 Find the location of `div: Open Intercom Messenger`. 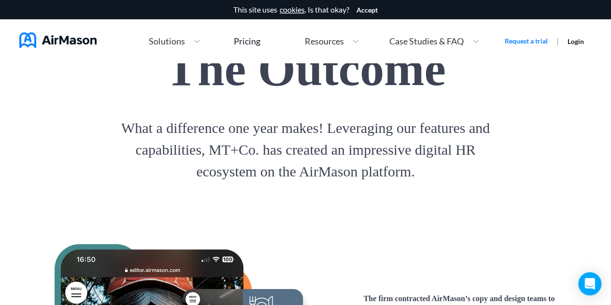

div: Open Intercom Messenger is located at coordinates (589, 283).